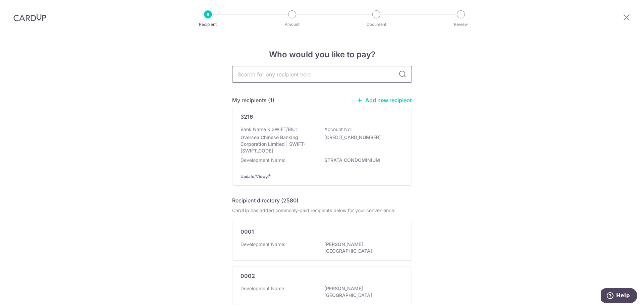  Describe the element at coordinates (384, 100) in the screenshot. I see `a: Add new recipient` at that location.